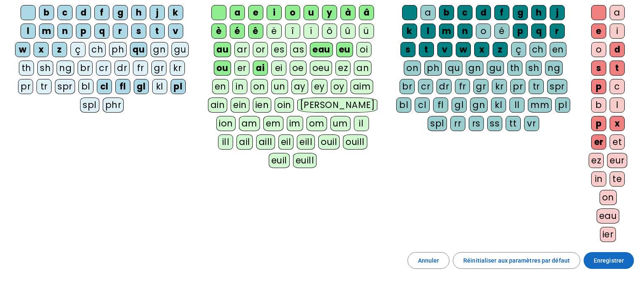 The width and height of the screenshot is (644, 300). I want to click on div: vr, so click(532, 124).